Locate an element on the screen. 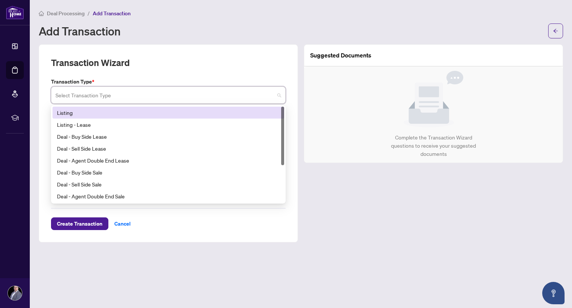 Image resolution: width=572 pixels, height=308 pixels. div: Complete the Transaction Wizard questions to receive your suggested documents is located at coordinates (434, 146).